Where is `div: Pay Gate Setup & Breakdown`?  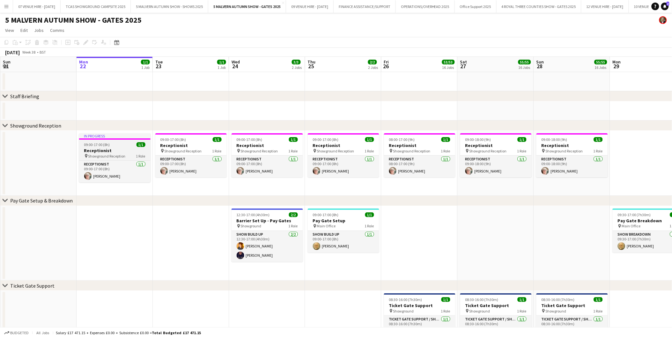 div: Pay Gate Setup & Breakdown is located at coordinates (41, 201).